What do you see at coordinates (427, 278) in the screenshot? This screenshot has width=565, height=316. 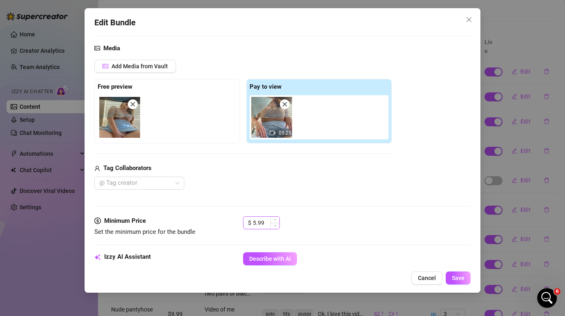 I see `button: Cancel` at bounding box center [427, 278].